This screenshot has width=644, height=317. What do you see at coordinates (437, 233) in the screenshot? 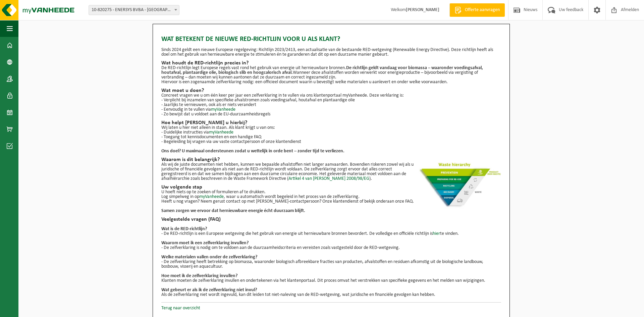
I see `a: hier` at bounding box center [437, 233].